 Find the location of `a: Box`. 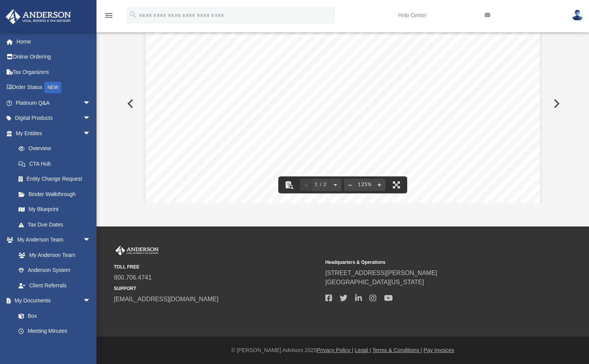

a: Box is located at coordinates (52, 316).